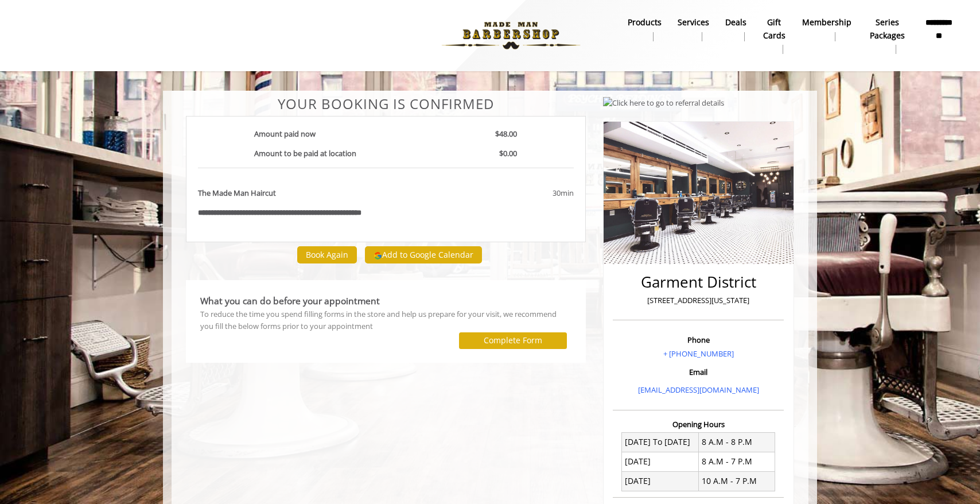 The image size is (980, 504). I want to click on button: Complete Form, so click(513, 340).